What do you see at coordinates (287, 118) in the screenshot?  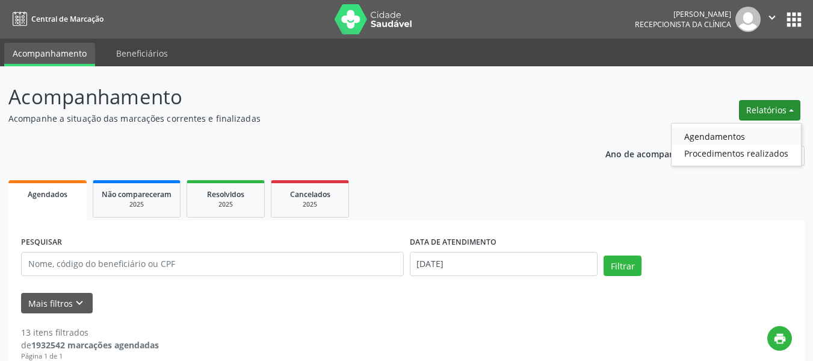 I see `p: Acompanhe a situação das marcações correntes e finalizadas` at bounding box center [287, 118].